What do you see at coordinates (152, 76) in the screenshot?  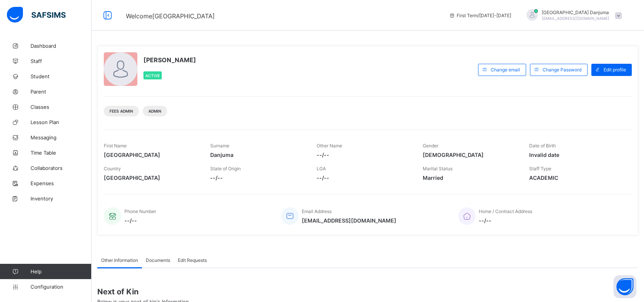 I see `span: Active` at bounding box center [152, 76].